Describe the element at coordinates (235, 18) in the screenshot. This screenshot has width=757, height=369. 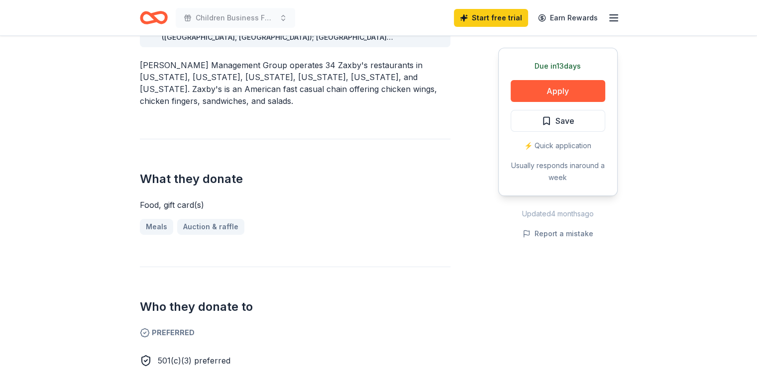
I see `span: Children Business Fair/ Youth Entrepreneurship Day` at that location.